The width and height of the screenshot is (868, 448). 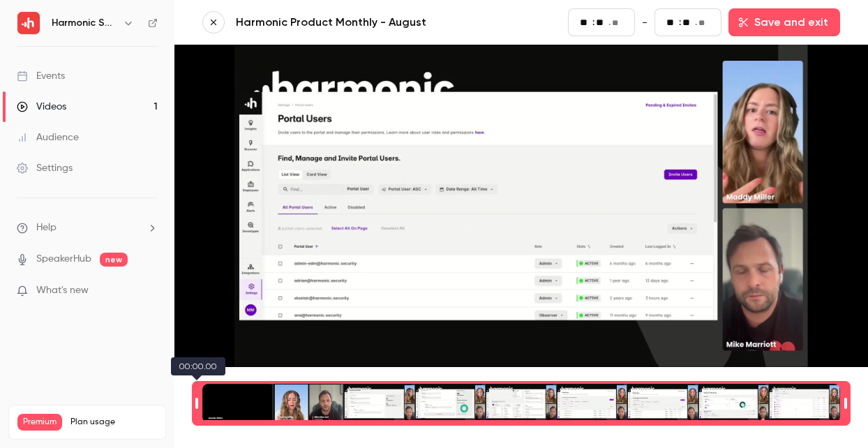 I want to click on div: Time range selector, so click(x=521, y=403).